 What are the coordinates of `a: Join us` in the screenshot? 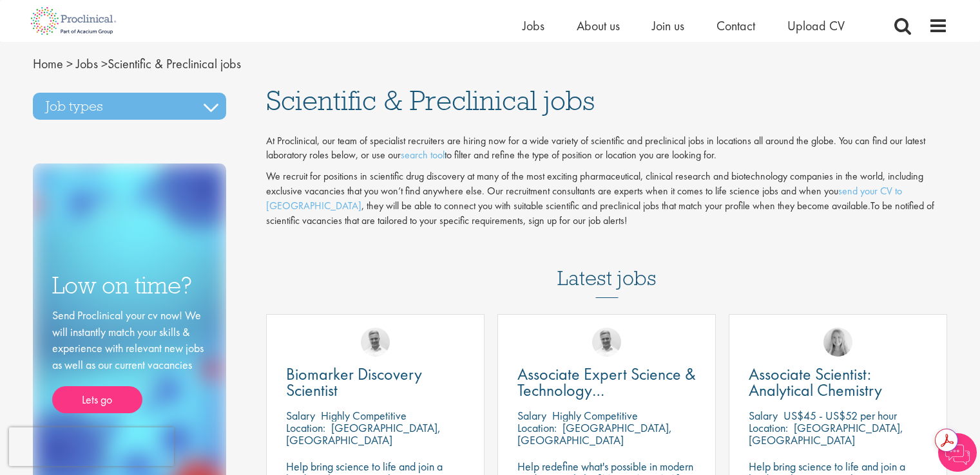 It's located at (668, 26).